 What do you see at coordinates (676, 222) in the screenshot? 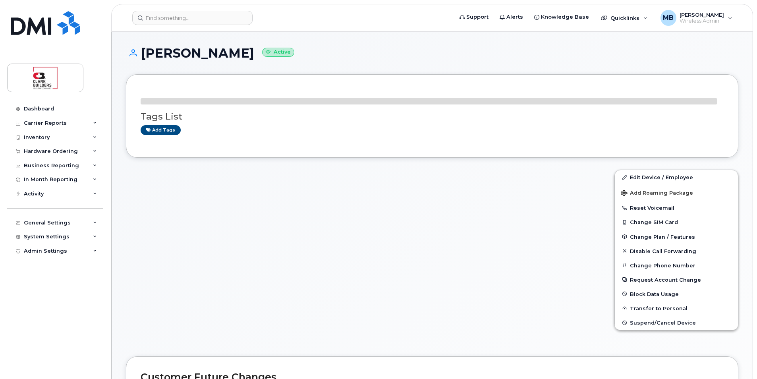
I see `button: Change SIM Card` at bounding box center [676, 222].